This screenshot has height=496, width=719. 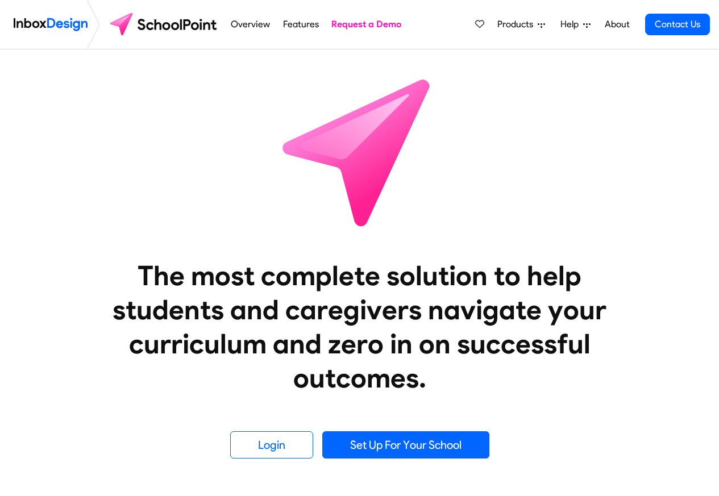 I want to click on span: Help, so click(x=571, y=24).